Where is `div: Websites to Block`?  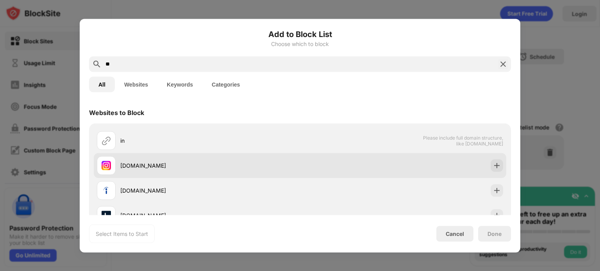 div: Websites to Block is located at coordinates (116, 113).